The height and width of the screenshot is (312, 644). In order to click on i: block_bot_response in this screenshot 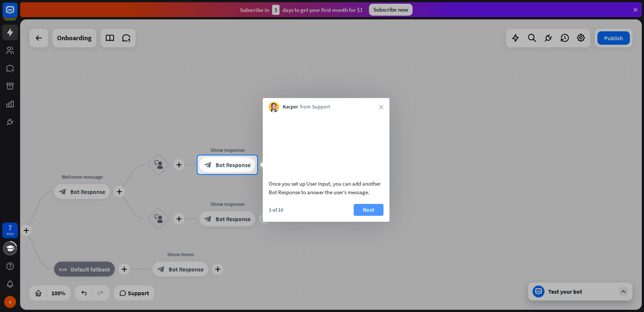, I will do `click(208, 165)`.